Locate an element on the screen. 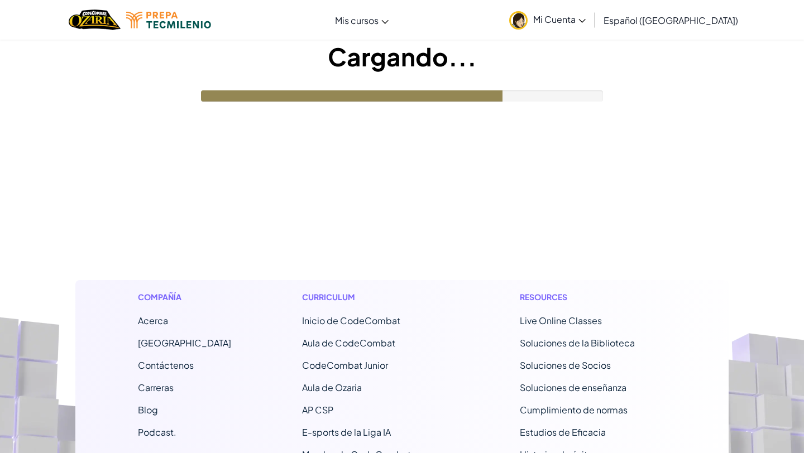  img: Home is located at coordinates (94, 20).